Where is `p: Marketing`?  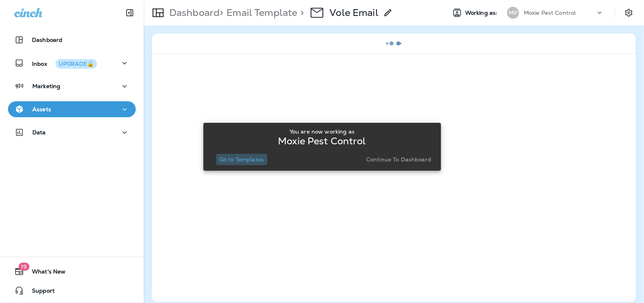
p: Marketing is located at coordinates (46, 86).